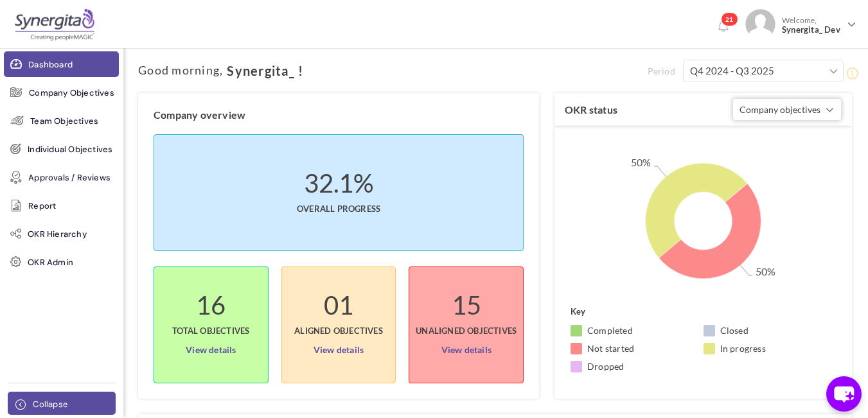 The width and height of the screenshot is (868, 418). I want to click on span: Synergita_ Dev, so click(812, 30).